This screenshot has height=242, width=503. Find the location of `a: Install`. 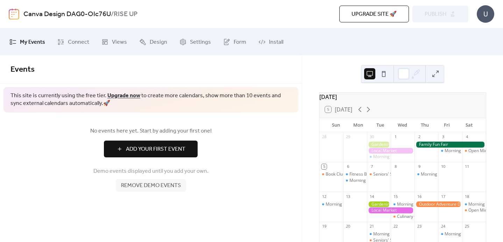

a: Install is located at coordinates (270, 42).